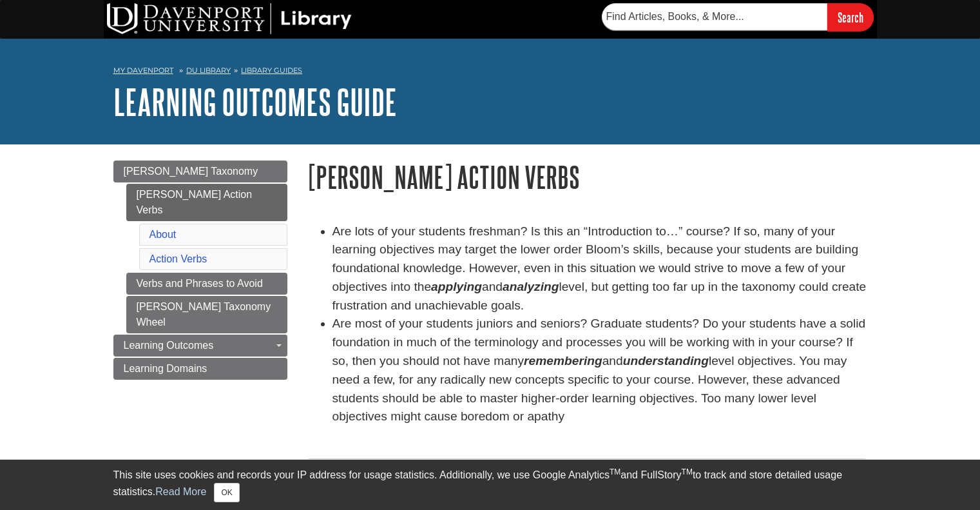  I want to click on div: Guide Page Menu, so click(200, 270).